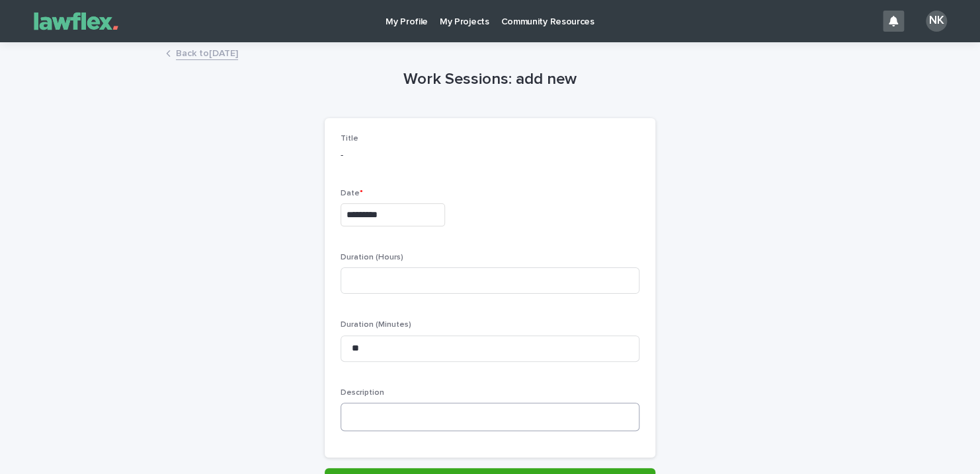 The height and width of the screenshot is (474, 980). What do you see at coordinates (490, 79) in the screenshot?
I see `h1: Work Sessions: add new` at bounding box center [490, 79].